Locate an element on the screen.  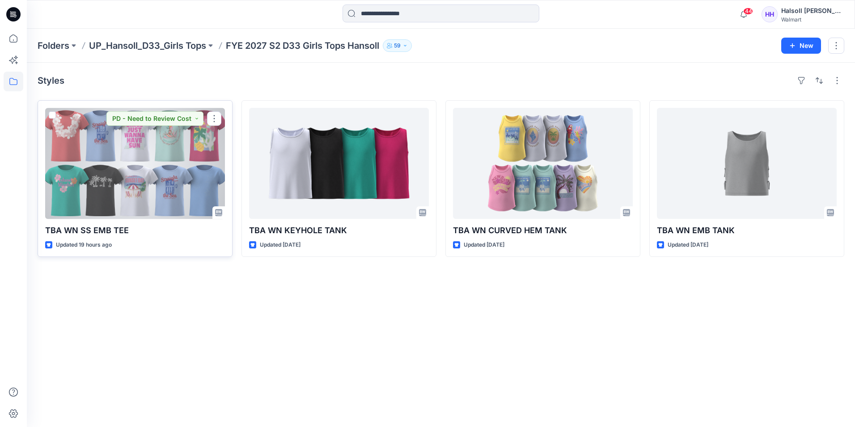
p: Updated 19 hours ago is located at coordinates (84, 245).